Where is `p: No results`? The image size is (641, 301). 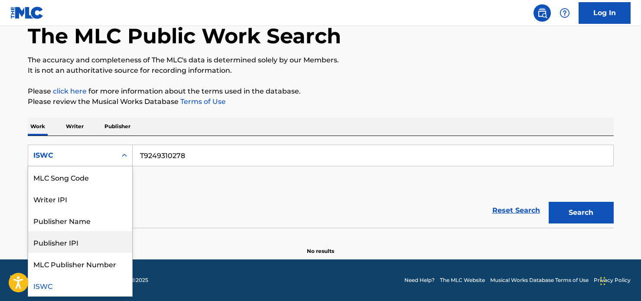 p: No results is located at coordinates (320, 246).